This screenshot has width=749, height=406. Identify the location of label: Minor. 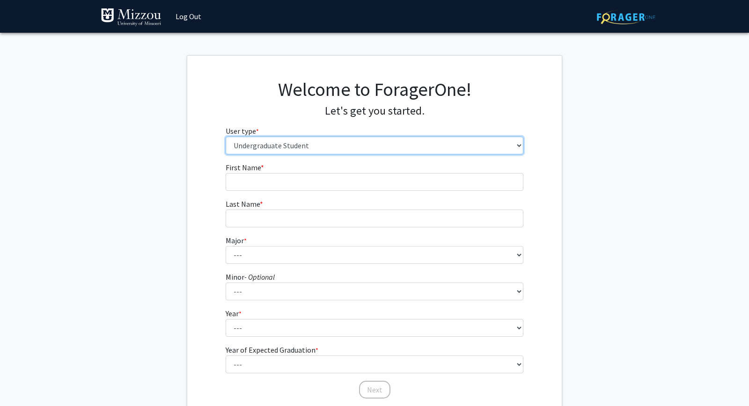
(250, 277).